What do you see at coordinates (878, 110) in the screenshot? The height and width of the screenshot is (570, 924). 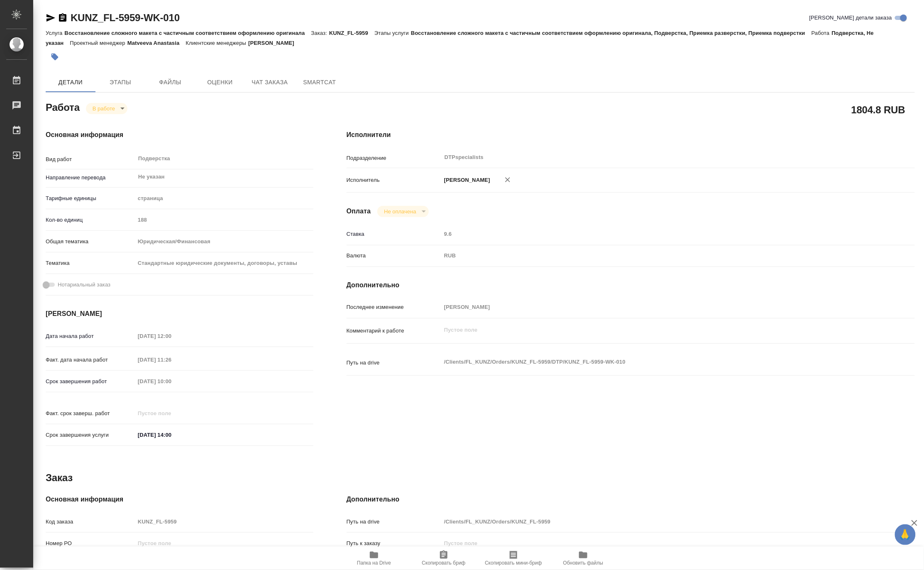 I see `h2: 1804.8 RUB` at bounding box center [878, 110].